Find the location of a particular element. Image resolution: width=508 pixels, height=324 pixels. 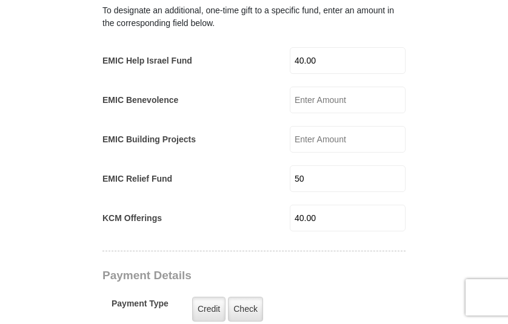

h3: Payment Details is located at coordinates (257, 276).